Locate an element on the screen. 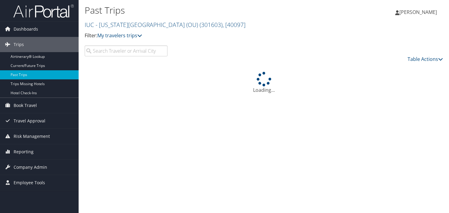  span: Travel Approval is located at coordinates (29, 121).